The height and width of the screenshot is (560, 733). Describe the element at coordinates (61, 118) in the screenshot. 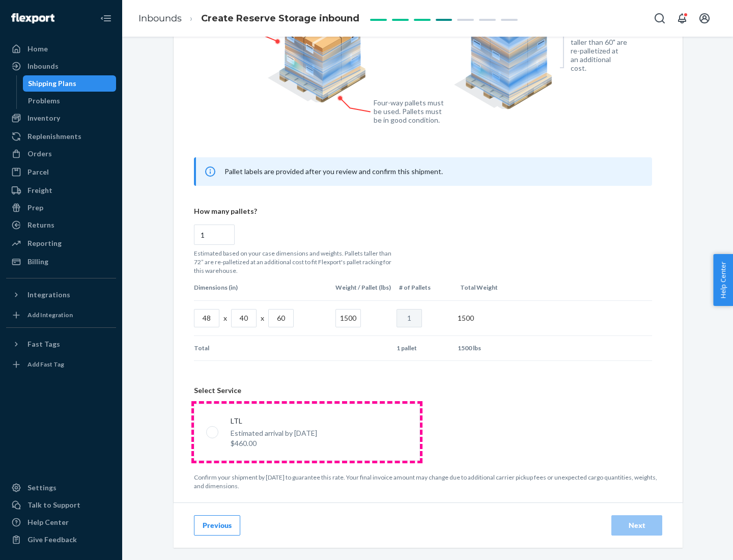

I see `a: Inventory` at that location.